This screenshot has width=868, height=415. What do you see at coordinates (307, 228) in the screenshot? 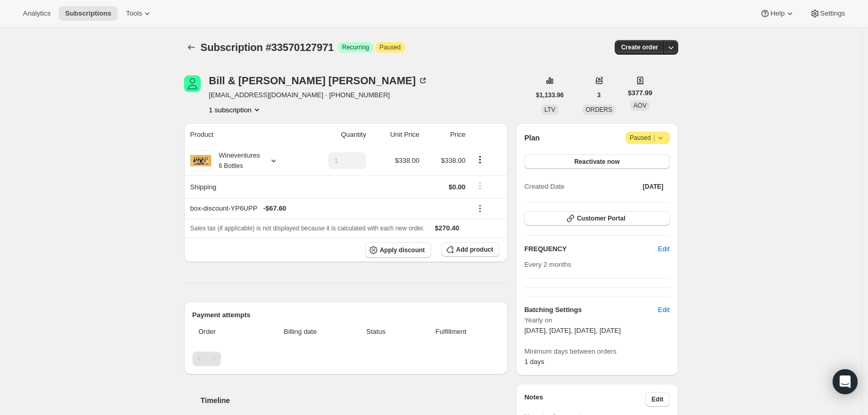
I see `span: Sales tax (if applicable) is not displayed because it is calculated with each new order.` at bounding box center [307, 228].